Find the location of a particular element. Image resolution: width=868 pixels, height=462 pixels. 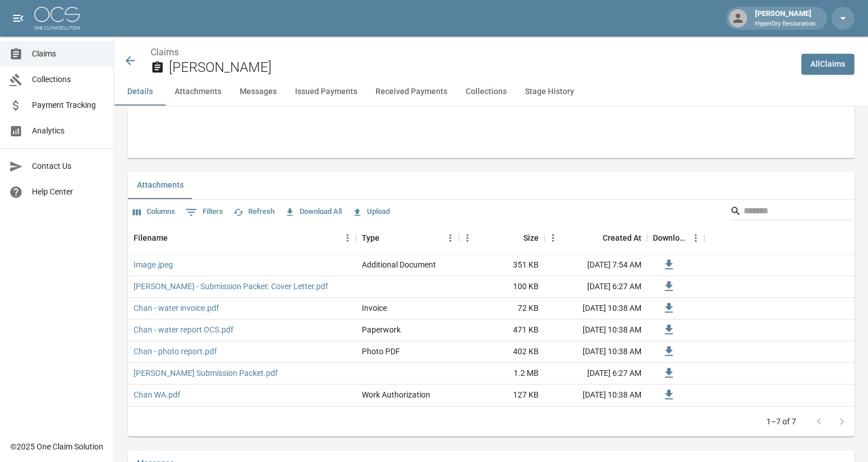

a: Image.jpeg is located at coordinates (153, 264).